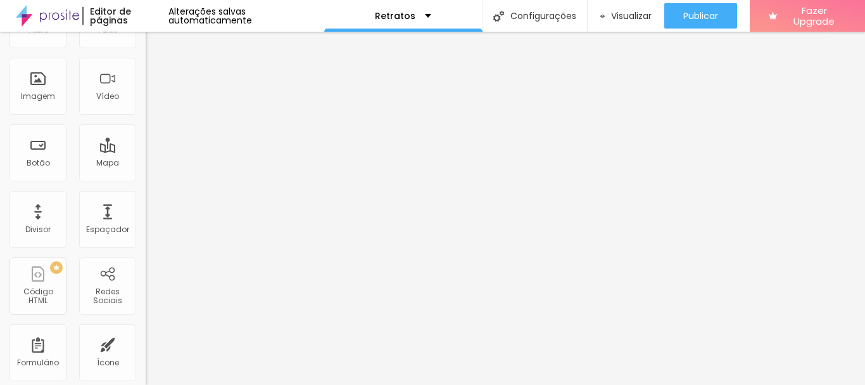 The height and width of the screenshot is (385, 865). I want to click on div: Editor de páginas, so click(125, 16).